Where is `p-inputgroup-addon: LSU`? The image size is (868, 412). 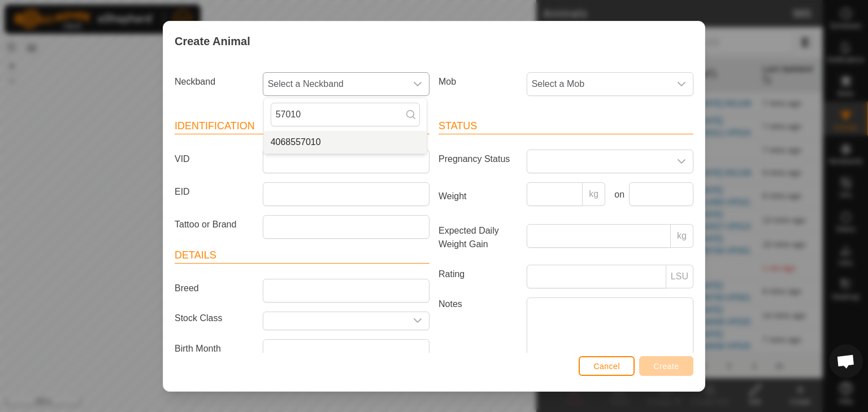
p-inputgroup-addon: LSU is located at coordinates (679, 277).